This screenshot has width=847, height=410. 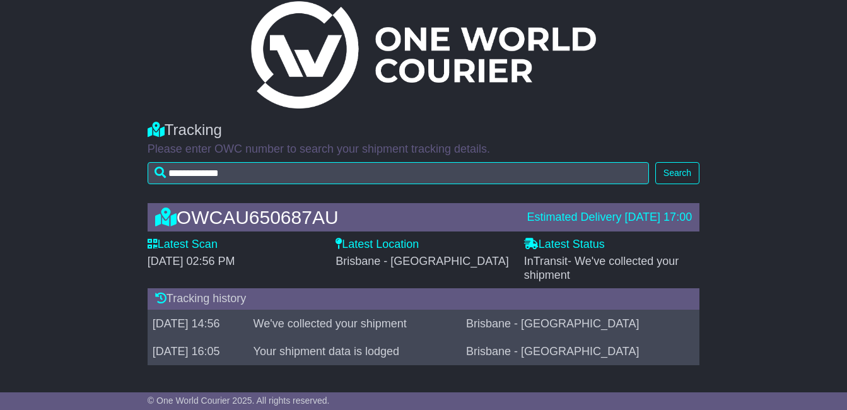 I want to click on label: Latest Scan, so click(x=182, y=245).